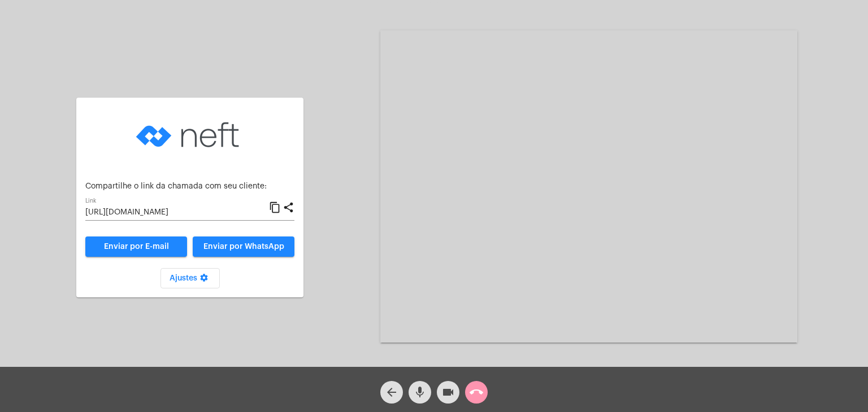  Describe the element at coordinates (190, 186) in the screenshot. I see `p: Compartilhe o link da chamada com seu cliente:` at that location.